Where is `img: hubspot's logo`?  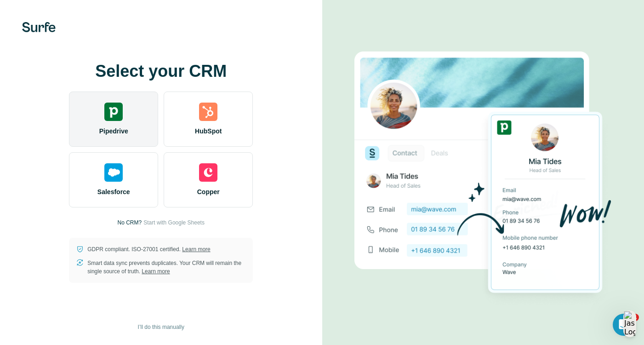 img: hubspot's logo is located at coordinates (208, 112).